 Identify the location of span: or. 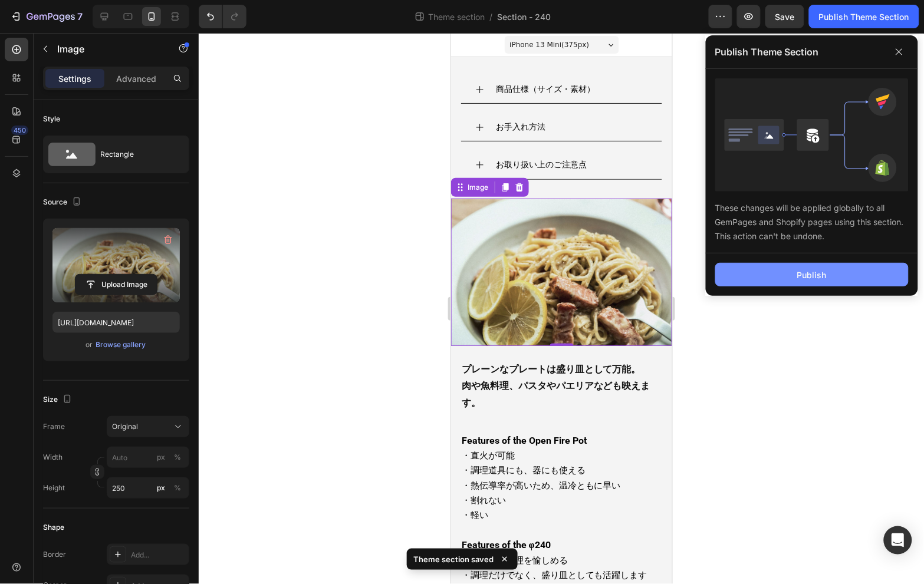
(90, 345).